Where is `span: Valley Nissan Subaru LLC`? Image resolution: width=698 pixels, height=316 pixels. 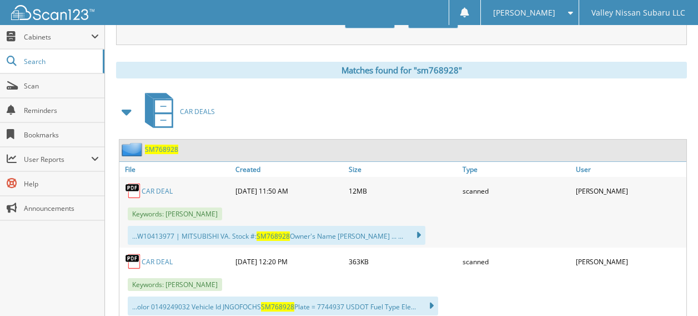
span: Valley Nissan Subaru LLC is located at coordinates (638, 13).